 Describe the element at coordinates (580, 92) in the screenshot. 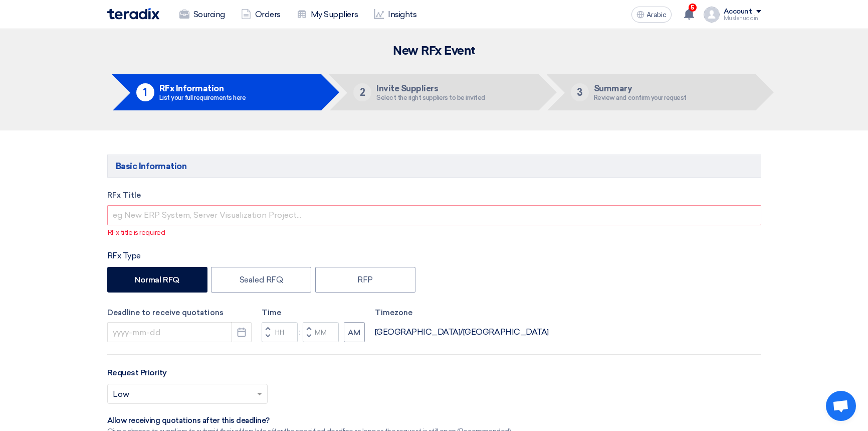

I see `font: 3` at that location.